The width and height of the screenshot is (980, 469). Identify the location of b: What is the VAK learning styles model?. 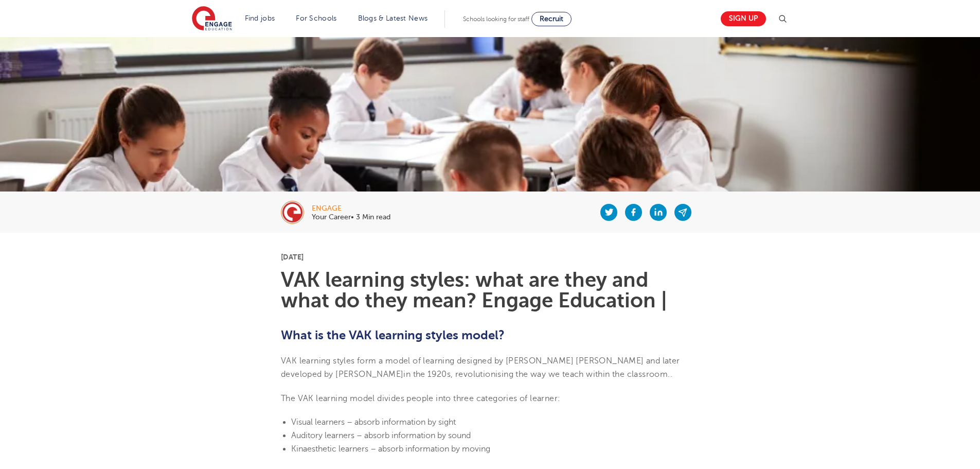
(392, 335).